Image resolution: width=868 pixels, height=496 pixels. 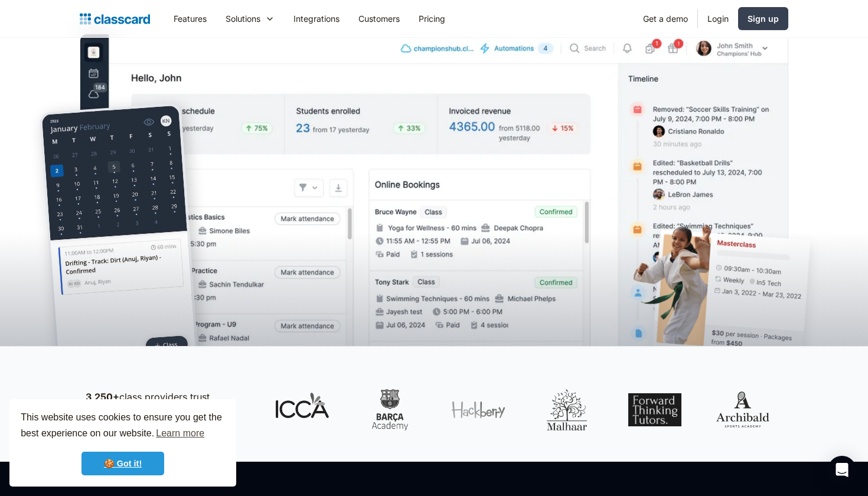 What do you see at coordinates (123, 426) in the screenshot?
I see `span: This website uses cookies to ensure you get the best experience on our website.` at bounding box center [123, 426].